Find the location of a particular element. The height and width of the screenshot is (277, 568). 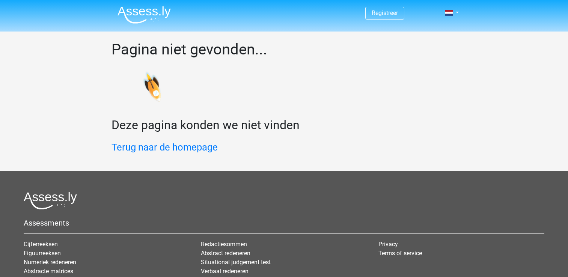

h1: Pagina niet gevonden... is located at coordinates (284, 50).